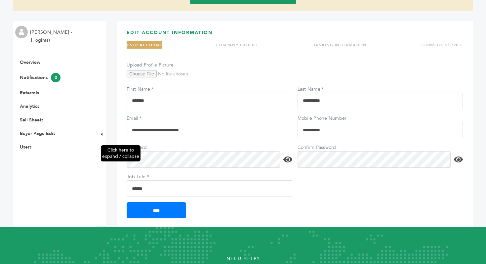 Image resolution: width=486 pixels, height=264 pixels. I want to click on a: Sell Sheets, so click(31, 120).